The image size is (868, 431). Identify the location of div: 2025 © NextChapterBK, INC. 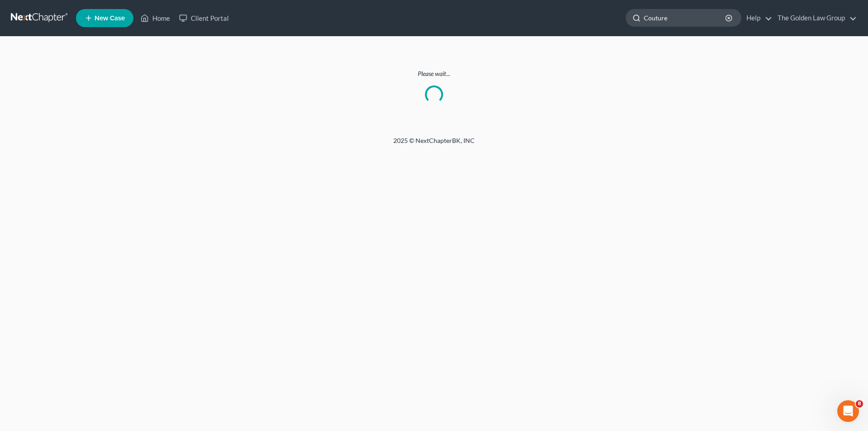
(434, 144).